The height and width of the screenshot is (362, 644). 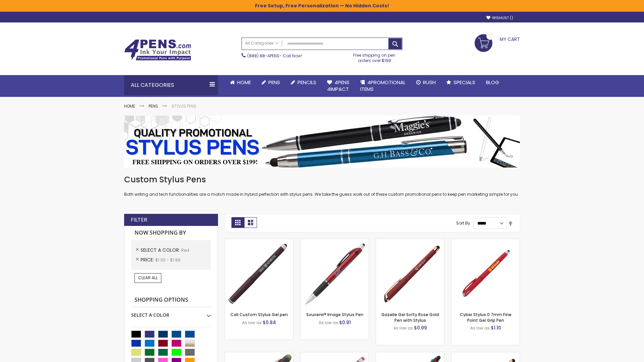 What do you see at coordinates (259, 241) in the screenshot?
I see `a: Cali Custom Stylus Gel pen-Red` at bounding box center [259, 241].